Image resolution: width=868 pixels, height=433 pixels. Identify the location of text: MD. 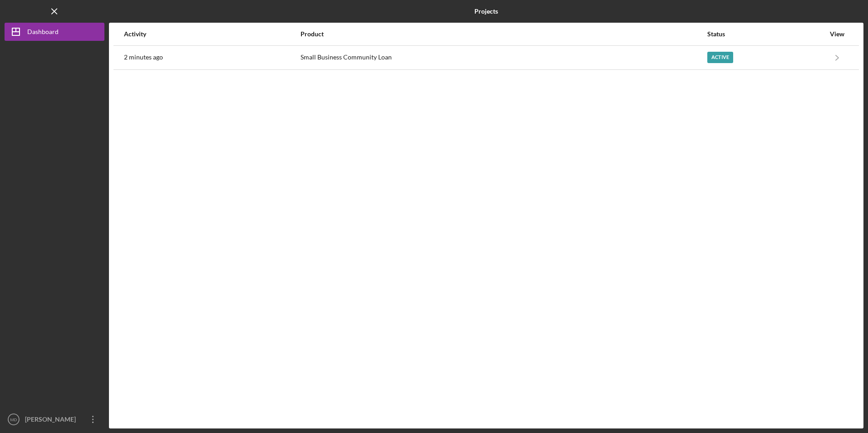
(14, 419).